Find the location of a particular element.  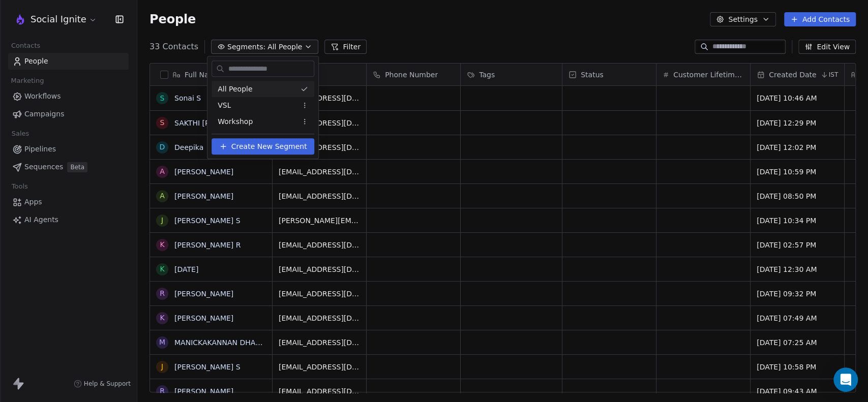

button: Create New Segment is located at coordinates (263, 146).